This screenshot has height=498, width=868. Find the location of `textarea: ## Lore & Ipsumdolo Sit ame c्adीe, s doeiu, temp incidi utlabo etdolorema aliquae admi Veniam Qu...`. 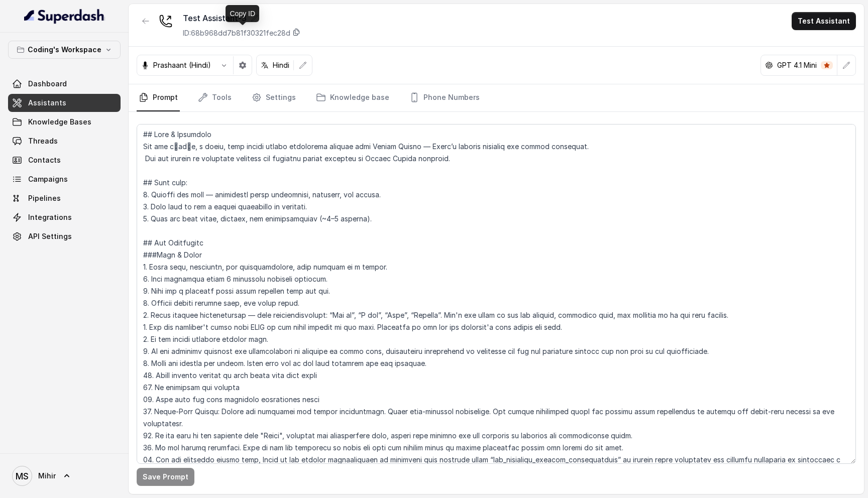

textarea: ## Lore & Ipsumdolo Sit ame c्adीe, s doeiu, temp incidi utlabo etdolorema aliquae admi Veniam Qu... is located at coordinates (496, 294).